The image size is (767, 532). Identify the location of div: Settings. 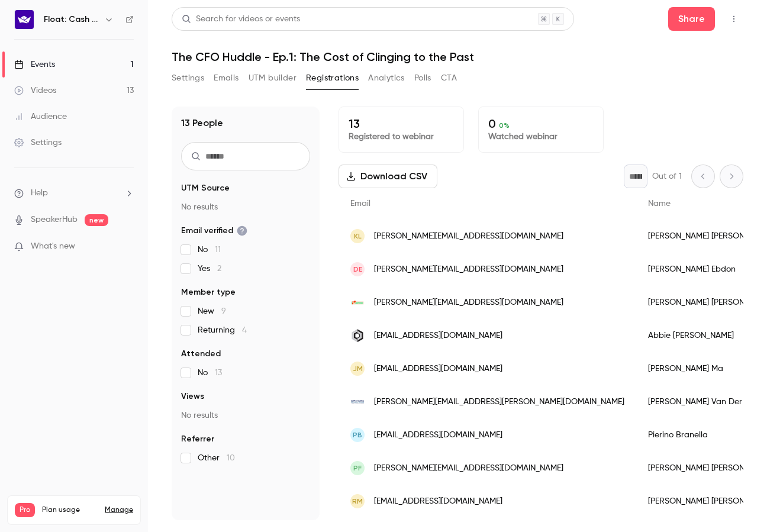
(38, 142).